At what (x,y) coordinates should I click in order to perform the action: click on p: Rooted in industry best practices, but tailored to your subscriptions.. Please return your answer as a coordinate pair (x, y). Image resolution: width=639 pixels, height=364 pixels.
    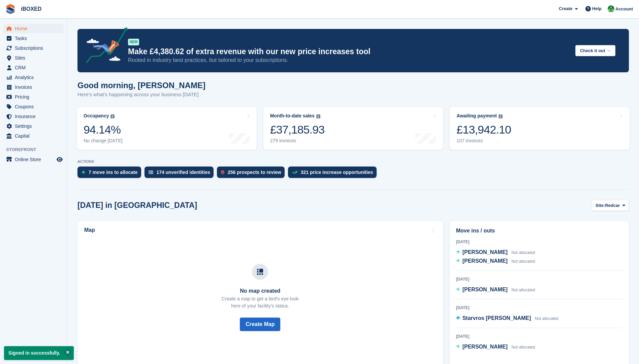
    Looking at the image, I should click on (349, 60).